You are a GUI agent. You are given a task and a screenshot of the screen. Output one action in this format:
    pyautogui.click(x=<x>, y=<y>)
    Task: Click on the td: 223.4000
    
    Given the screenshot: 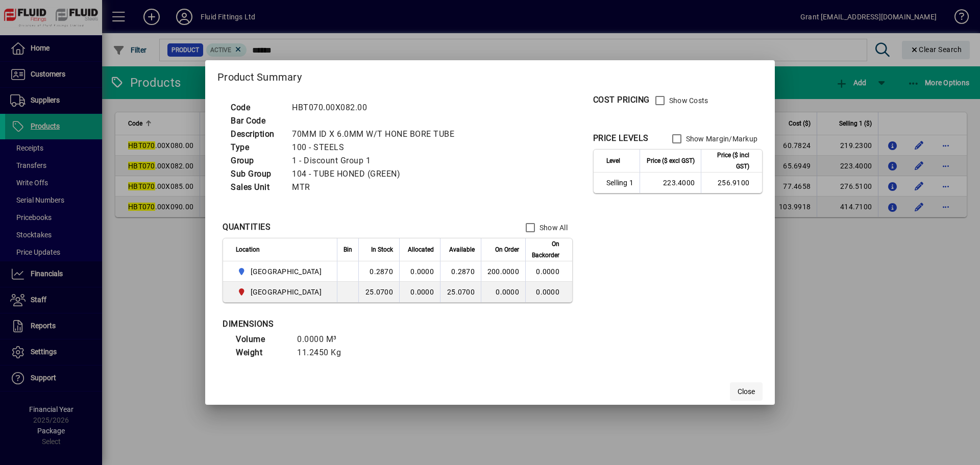 What is the action you would take?
    pyautogui.click(x=670, y=183)
    